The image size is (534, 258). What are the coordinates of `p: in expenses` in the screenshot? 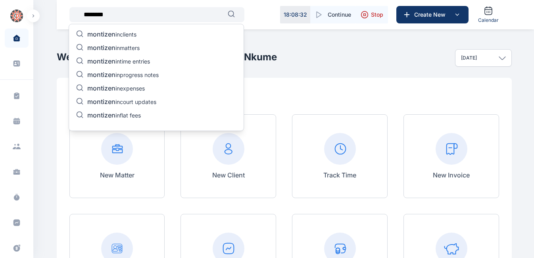 It's located at (116, 89).